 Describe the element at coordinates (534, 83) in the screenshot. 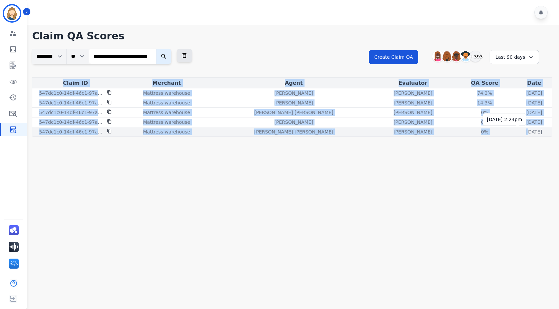

I see `div: Date` at that location.